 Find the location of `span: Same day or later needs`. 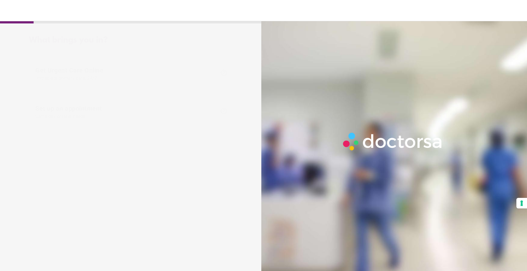

span: Same day or later needs is located at coordinates (126, 116).